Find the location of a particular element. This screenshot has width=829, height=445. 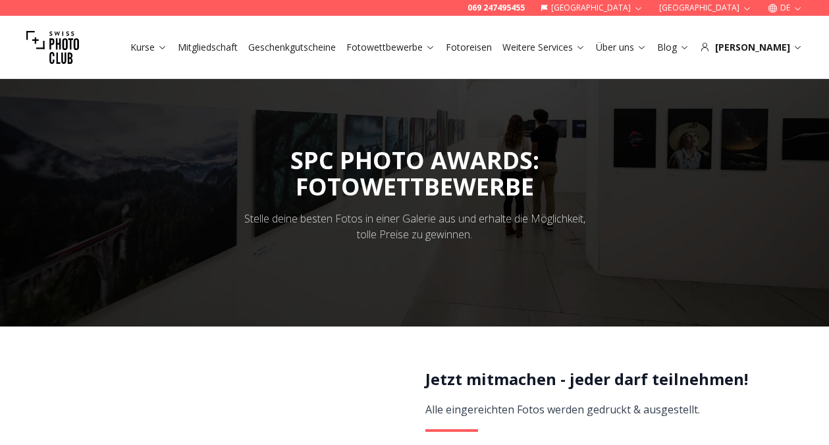

button: Kurse is located at coordinates (149, 47).